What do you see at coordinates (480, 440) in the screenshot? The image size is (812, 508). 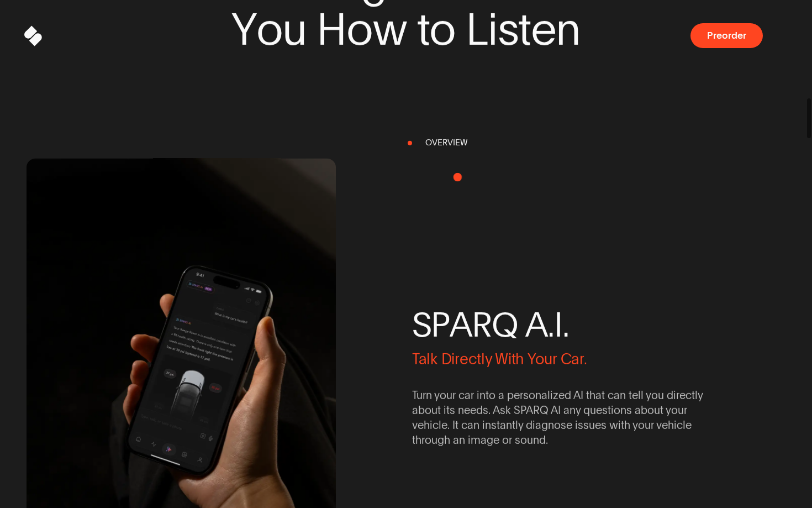 I see `span: through an image or sound.` at bounding box center [480, 440].